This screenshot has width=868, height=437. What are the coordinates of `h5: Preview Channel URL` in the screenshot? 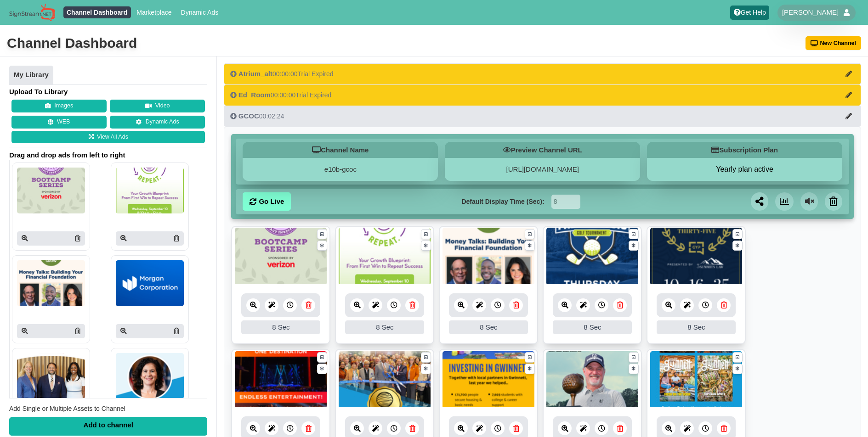 It's located at (542, 150).